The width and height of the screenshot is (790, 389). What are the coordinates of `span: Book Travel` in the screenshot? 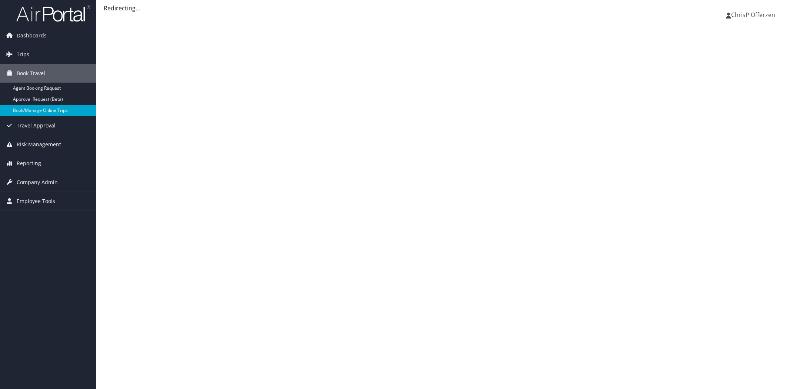 It's located at (31, 73).